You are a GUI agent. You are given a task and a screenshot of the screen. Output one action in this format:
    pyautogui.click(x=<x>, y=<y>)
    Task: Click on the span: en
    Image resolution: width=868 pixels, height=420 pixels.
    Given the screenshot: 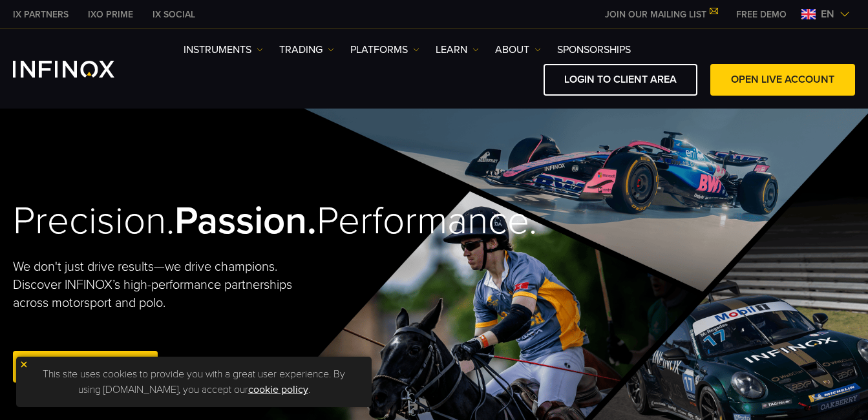 What is the action you would take?
    pyautogui.click(x=827, y=15)
    